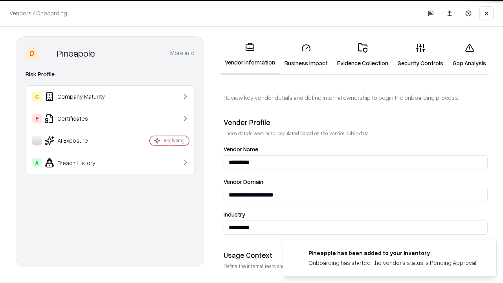 Image resolution: width=503 pixels, height=283 pixels. I want to click on label: Industry, so click(356, 214).